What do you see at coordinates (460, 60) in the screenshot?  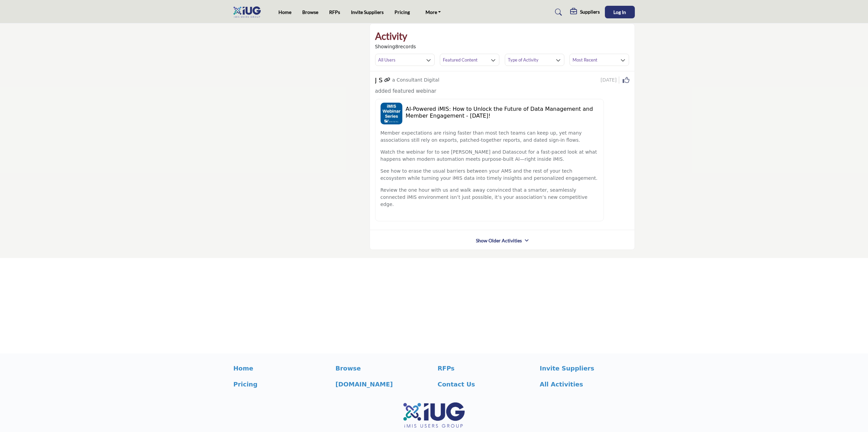 I see `h3: Featured Content` at bounding box center [460, 60].